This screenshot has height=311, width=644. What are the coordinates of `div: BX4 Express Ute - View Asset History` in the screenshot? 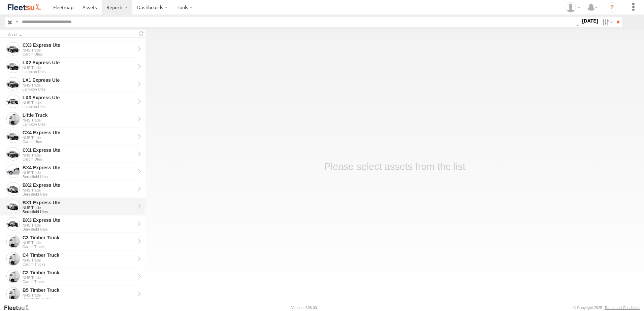 It's located at (79, 168).